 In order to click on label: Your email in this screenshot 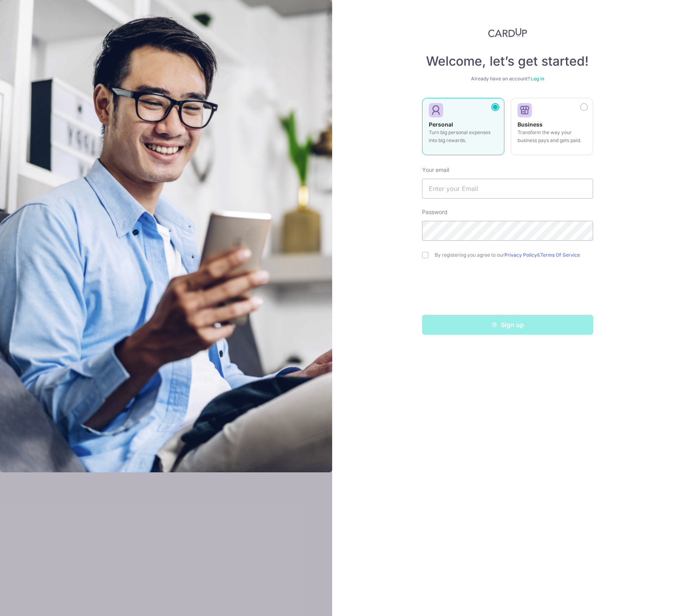, I will do `click(436, 170)`.